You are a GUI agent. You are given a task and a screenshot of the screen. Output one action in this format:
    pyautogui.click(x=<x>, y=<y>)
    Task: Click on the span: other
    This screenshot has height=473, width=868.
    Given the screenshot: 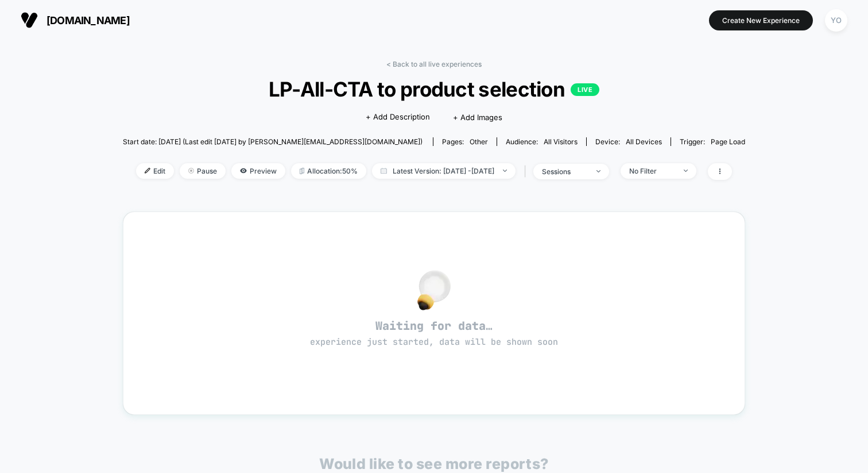 What is the action you would take?
    pyautogui.click(x=479, y=141)
    